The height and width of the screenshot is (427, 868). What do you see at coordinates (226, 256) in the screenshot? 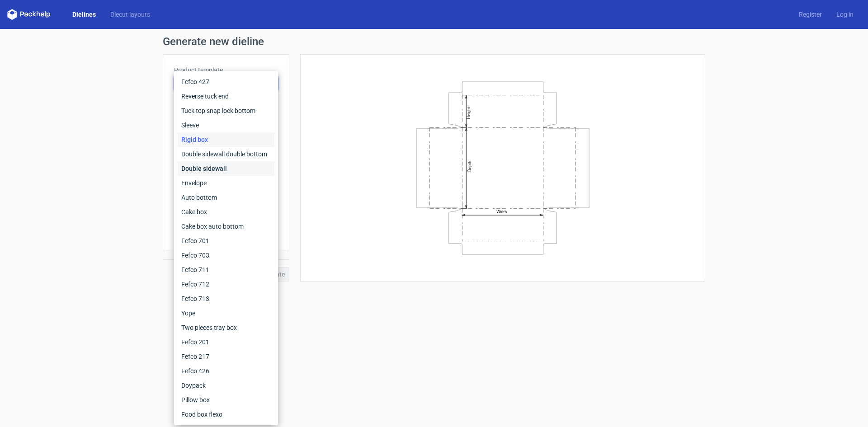
I see `div: Fefco 703` at bounding box center [226, 256].